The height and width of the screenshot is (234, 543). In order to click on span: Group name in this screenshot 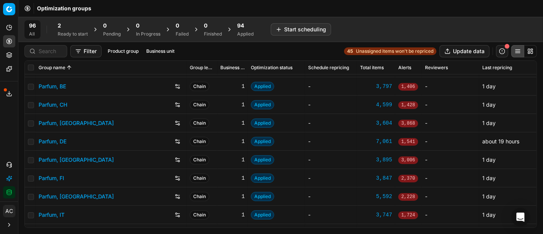, I will do `click(52, 68)`.